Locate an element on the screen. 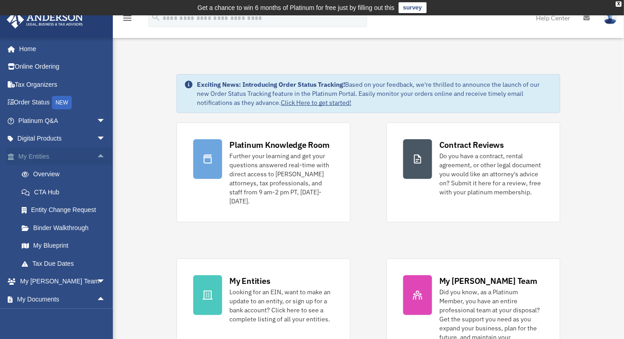  a: Platinum Q&Aarrow_drop_down is located at coordinates (63, 121).